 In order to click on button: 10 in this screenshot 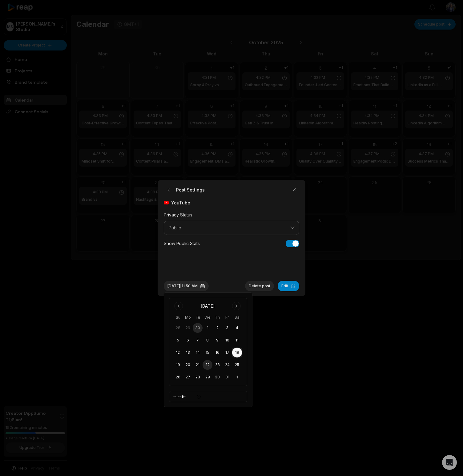, I will do `click(227, 340)`.